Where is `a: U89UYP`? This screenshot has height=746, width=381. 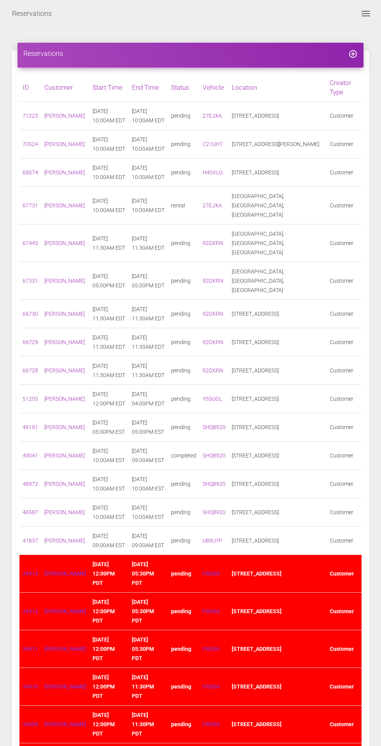 a: U89UYP is located at coordinates (212, 541).